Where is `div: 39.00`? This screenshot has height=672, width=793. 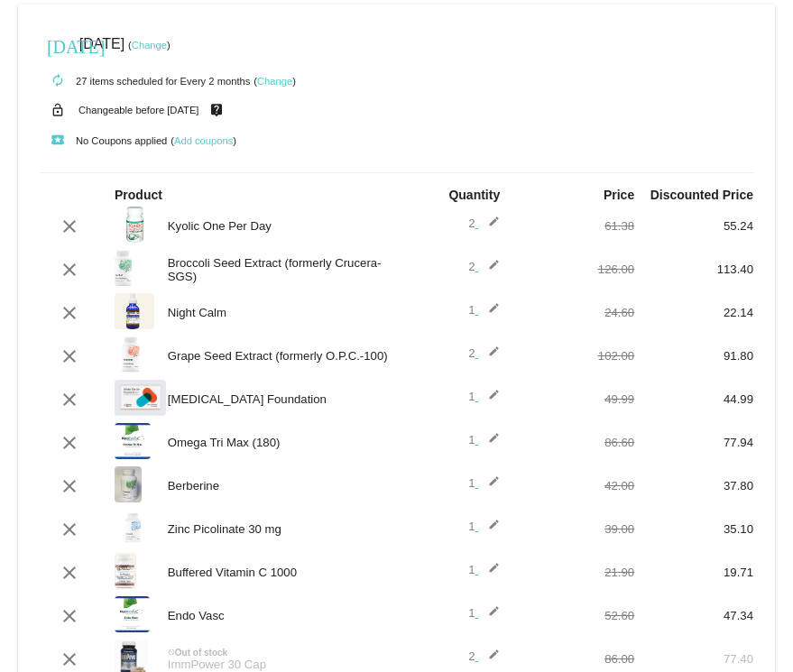
div: 39.00 is located at coordinates (574, 529).